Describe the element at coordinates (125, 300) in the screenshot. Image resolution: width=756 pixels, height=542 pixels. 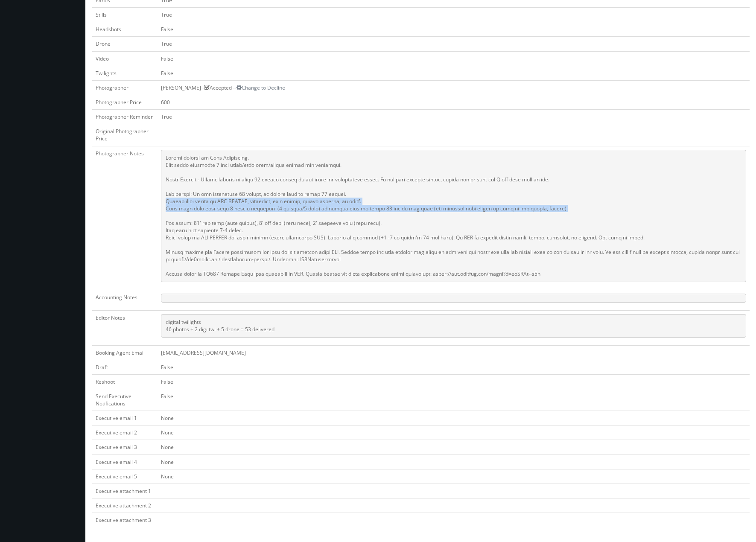
I see `td: Accounting Notes` at that location.